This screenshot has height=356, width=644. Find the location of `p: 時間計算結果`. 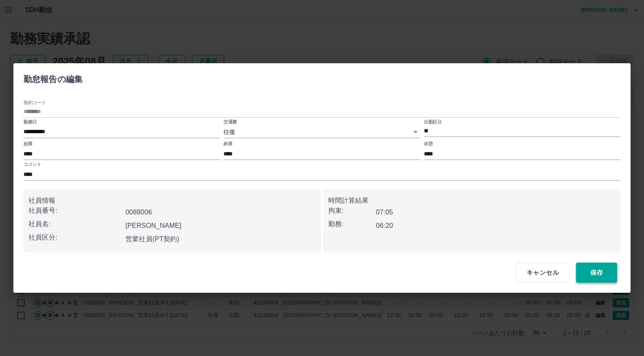

p: 時間計算結果 is located at coordinates (472, 200).